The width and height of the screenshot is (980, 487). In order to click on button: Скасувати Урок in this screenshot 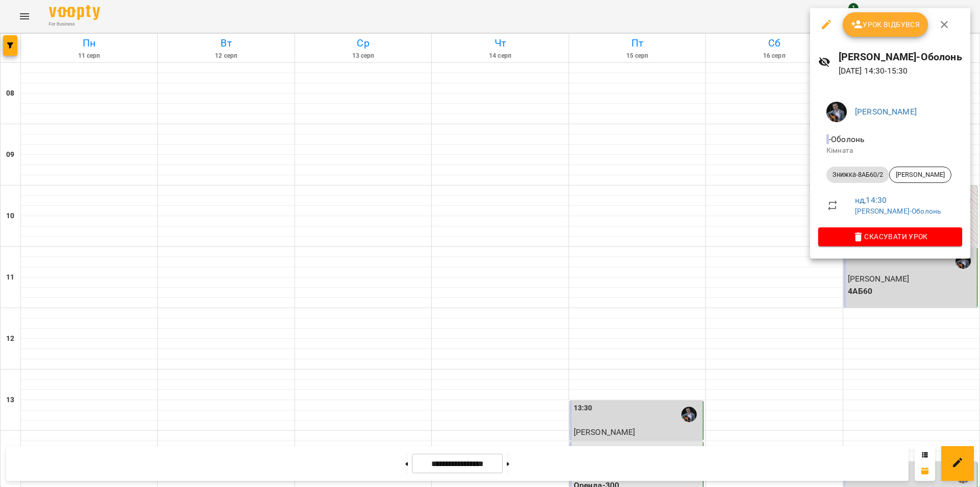, I will do `click(890, 237)`.